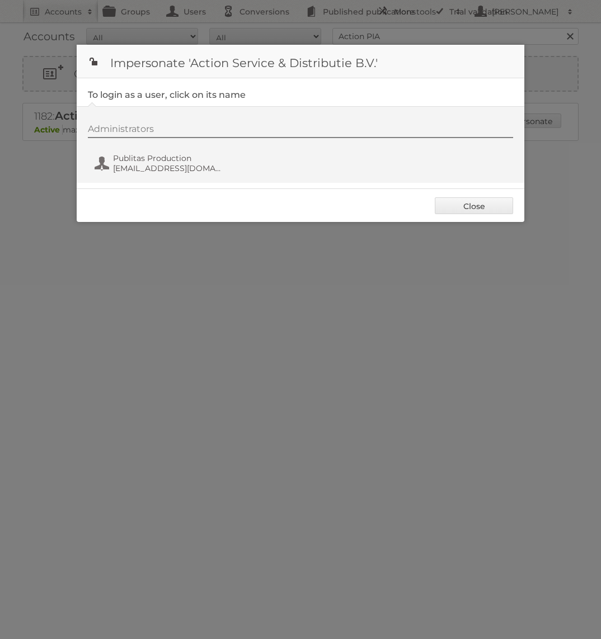  I want to click on legend: To login as a user, click on its name, so click(167, 95).